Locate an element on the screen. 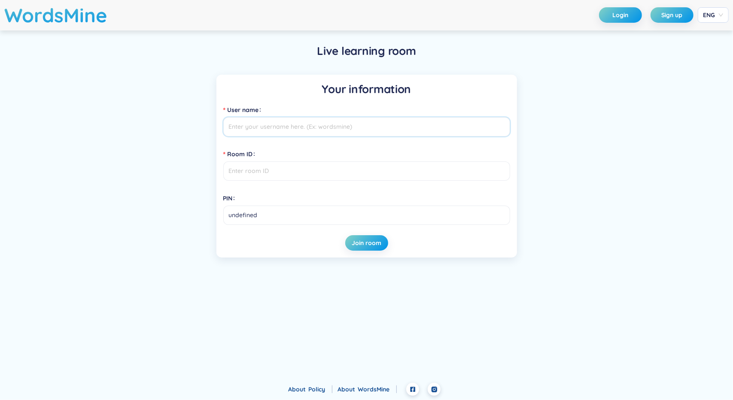 The height and width of the screenshot is (400, 733). input: PIN is located at coordinates (367, 215).